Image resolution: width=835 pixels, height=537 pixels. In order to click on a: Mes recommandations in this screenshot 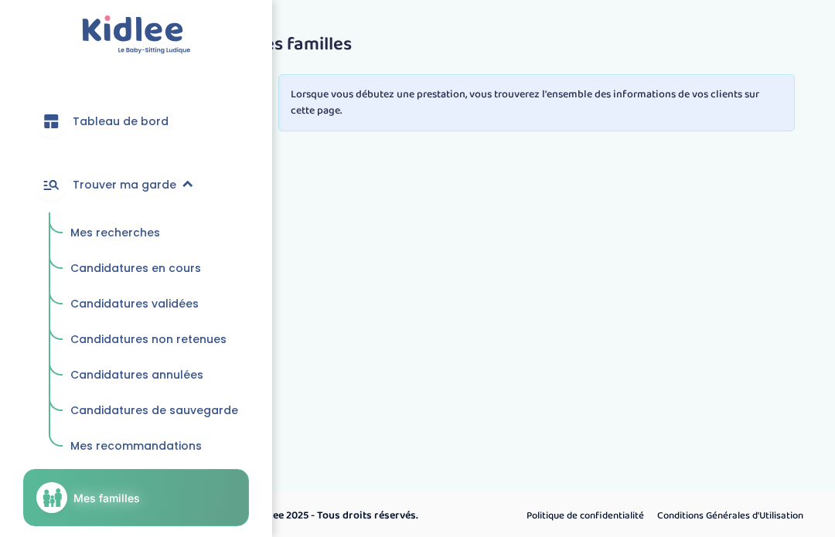, I will do `click(154, 447)`.